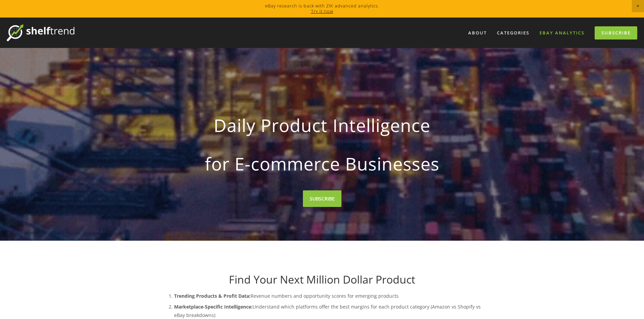 The height and width of the screenshot is (319, 644). What do you see at coordinates (41, 33) in the screenshot?
I see `img: ShelfTrend` at bounding box center [41, 33].